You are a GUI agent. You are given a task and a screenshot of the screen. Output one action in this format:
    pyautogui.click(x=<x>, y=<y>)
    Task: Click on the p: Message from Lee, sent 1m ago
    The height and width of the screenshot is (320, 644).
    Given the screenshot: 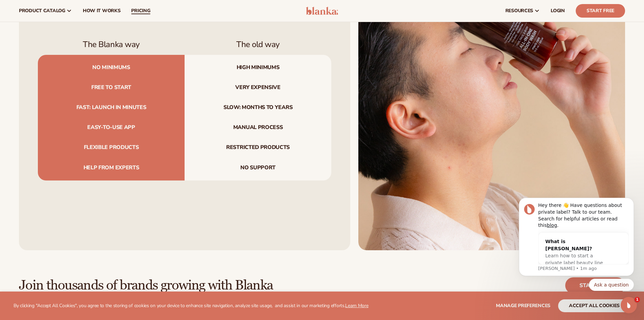 What is the action you would take?
    pyautogui.click(x=75, y=86)
    